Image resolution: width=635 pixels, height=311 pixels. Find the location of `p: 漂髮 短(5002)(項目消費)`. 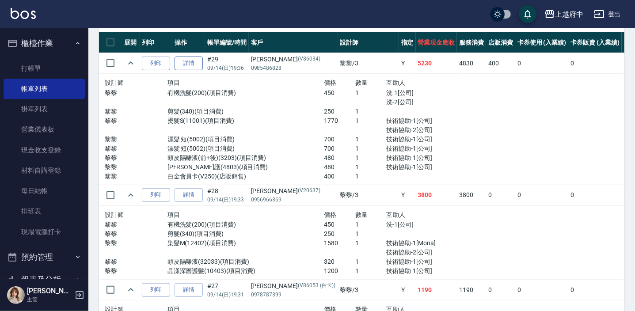

p: 漂髮 短(5002)(項目消費) is located at coordinates (246, 139).